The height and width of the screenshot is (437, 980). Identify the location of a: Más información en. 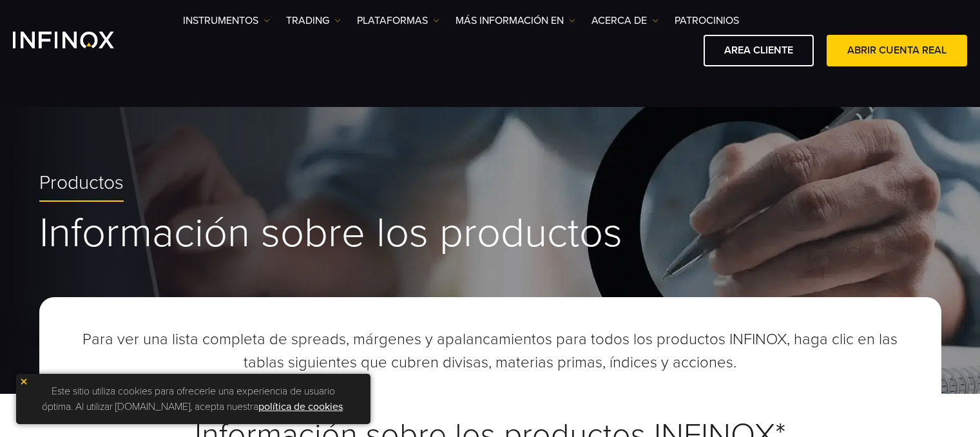
(515, 21).